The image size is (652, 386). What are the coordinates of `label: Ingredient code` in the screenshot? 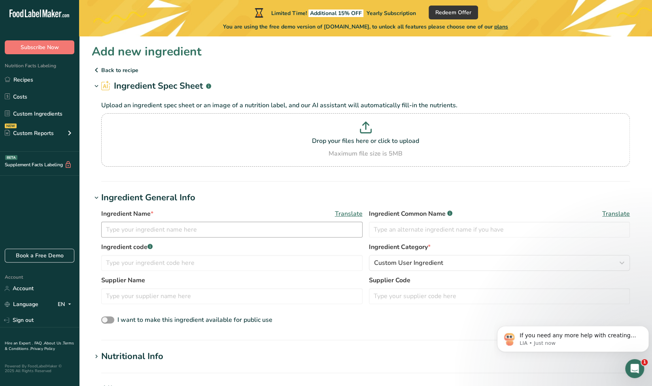 It's located at (232, 247).